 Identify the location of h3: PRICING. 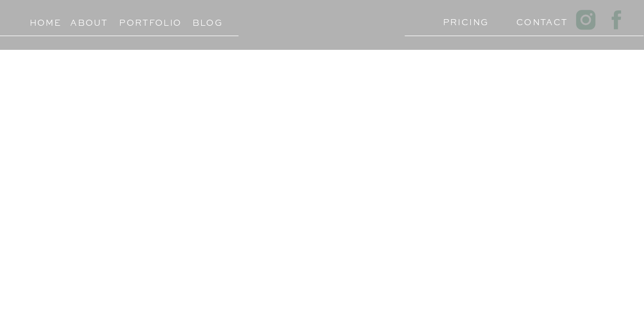
(463, 19).